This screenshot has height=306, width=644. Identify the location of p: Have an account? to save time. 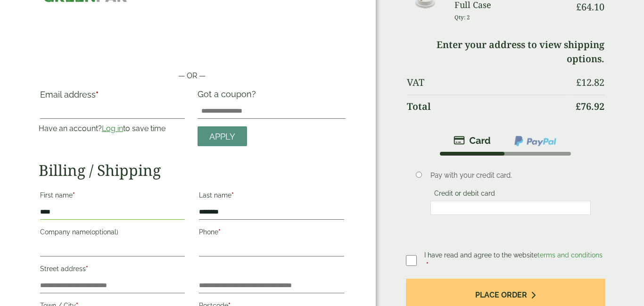
(112, 129).